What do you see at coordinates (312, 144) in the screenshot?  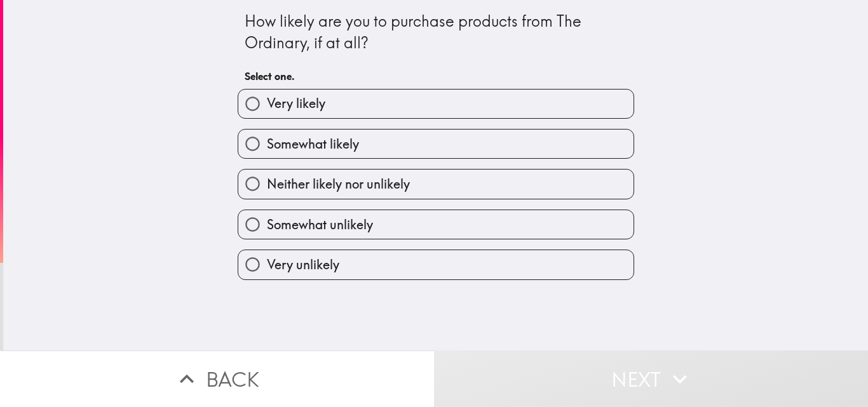 I see `span: Somewhat likely` at bounding box center [312, 144].